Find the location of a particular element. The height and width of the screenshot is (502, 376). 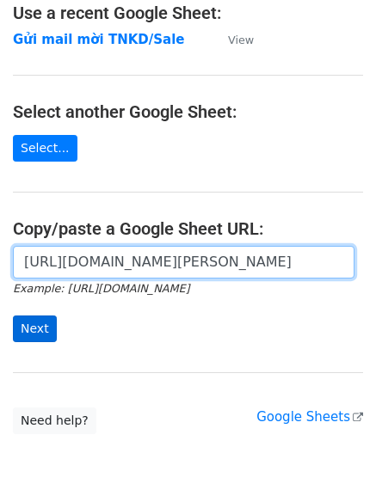

h4: Select another Google Sheet: is located at coordinates (188, 112).